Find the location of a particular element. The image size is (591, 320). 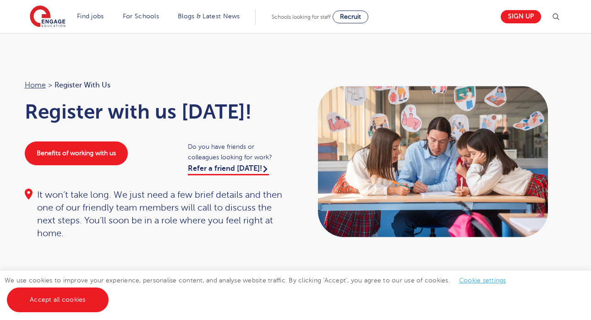

a: Benefits of working with us is located at coordinates (76, 153).